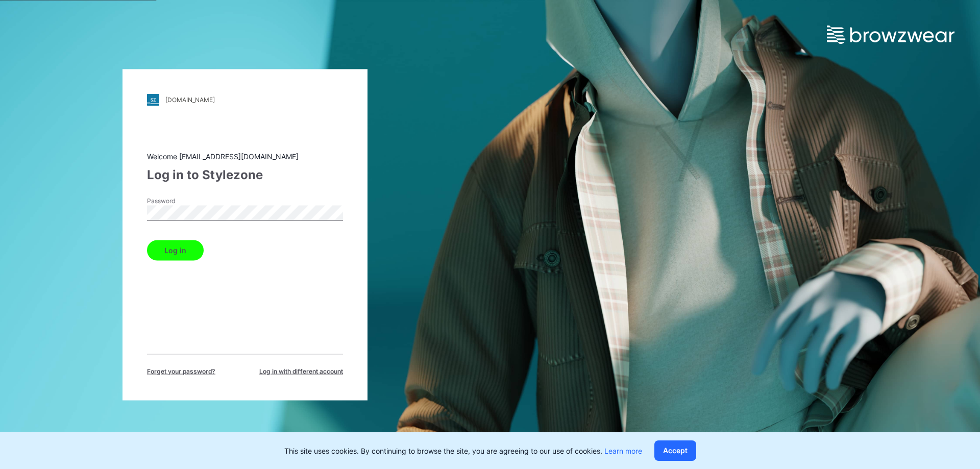 Image resolution: width=980 pixels, height=469 pixels. Describe the element at coordinates (175, 250) in the screenshot. I see `button: Log in` at that location.